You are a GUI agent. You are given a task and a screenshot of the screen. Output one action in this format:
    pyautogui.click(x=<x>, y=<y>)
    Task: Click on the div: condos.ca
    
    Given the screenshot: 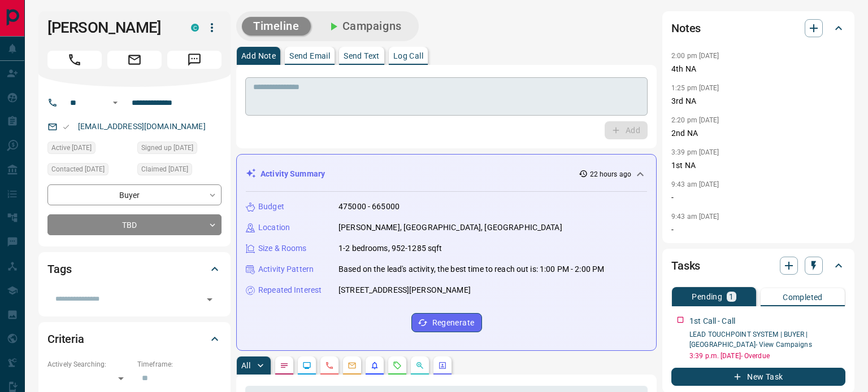 What is the action you would take?
    pyautogui.click(x=195, y=27)
    